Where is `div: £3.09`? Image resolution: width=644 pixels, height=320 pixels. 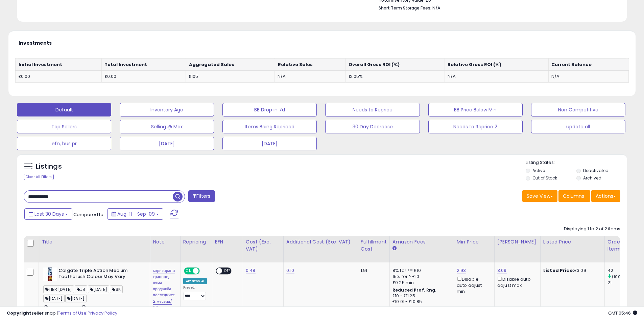 div: £3.09 is located at coordinates (571, 270).